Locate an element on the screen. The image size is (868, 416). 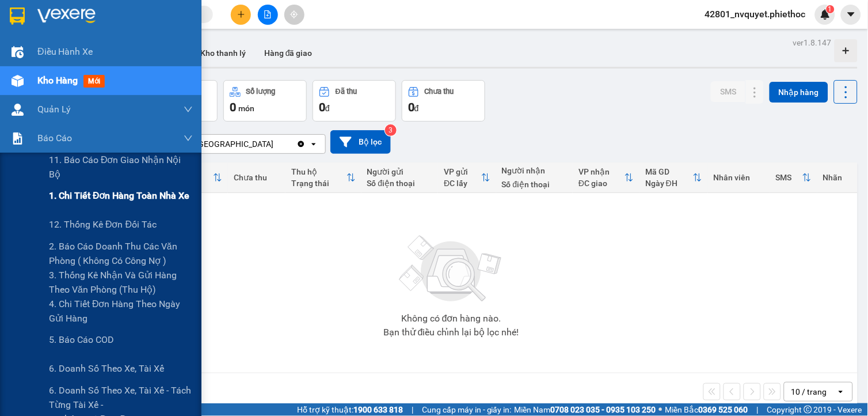
div: Người nhận is located at coordinates (535, 171).